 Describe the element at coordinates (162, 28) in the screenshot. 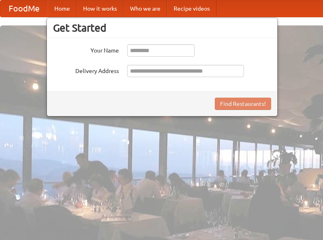

I see `h3: Get Started` at that location.